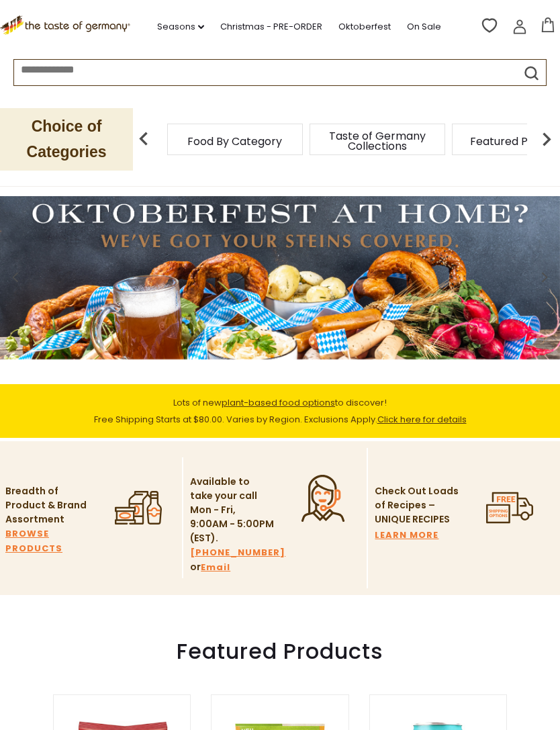 Image resolution: width=560 pixels, height=730 pixels. What do you see at coordinates (280, 411) in the screenshot?
I see `span: Lots of new to discover! Free Shipping Starts at $80.00. Varies by Region. Exclusions Apply.` at bounding box center [280, 411].